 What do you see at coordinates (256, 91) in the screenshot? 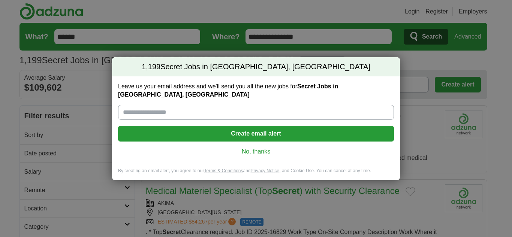
I see `label: Leave us your email address and we'll send you all the new jobs for` at bounding box center [256, 91].